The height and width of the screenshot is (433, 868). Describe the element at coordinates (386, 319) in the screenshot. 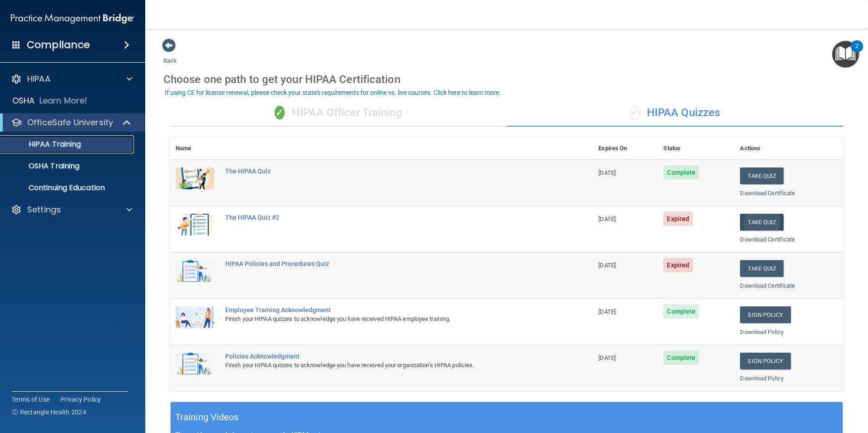

I see `div: Finish your HIPAA quizzes to acknowledge you have received HIPAA employee training.` at that location.